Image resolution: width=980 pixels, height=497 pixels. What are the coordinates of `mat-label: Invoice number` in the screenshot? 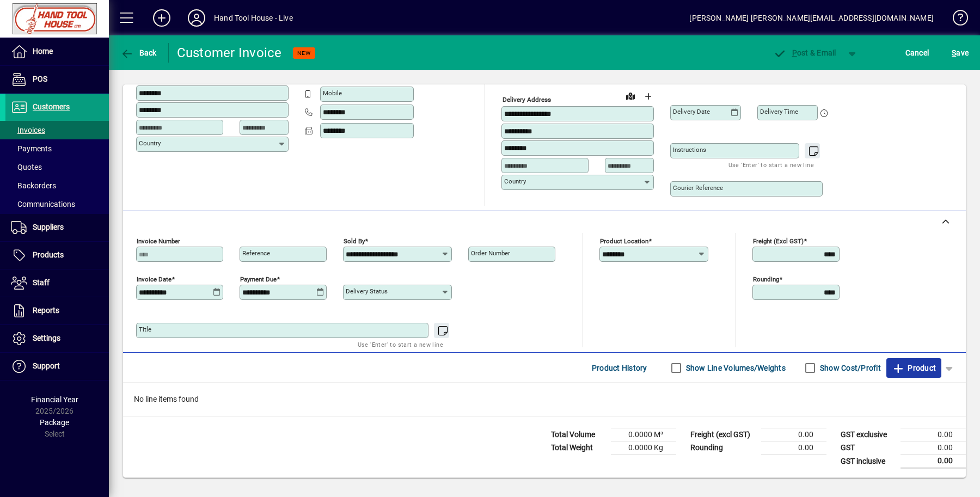 It's located at (158, 241).